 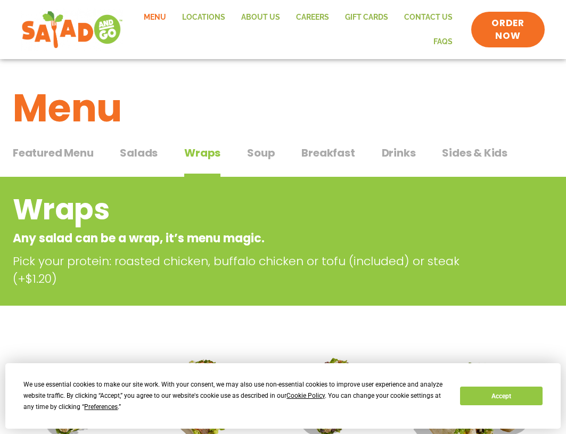 What do you see at coordinates (72, 30) in the screenshot?
I see `img: new-SAG-logo-768×292` at bounding box center [72, 30].